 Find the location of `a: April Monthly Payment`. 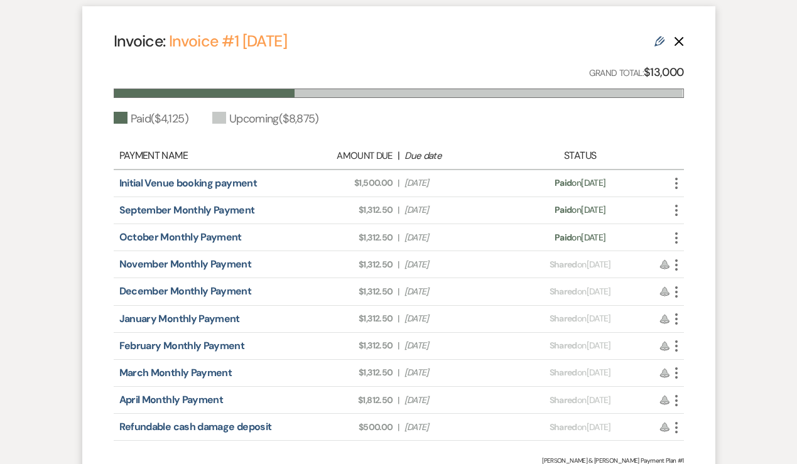

a: April Monthly Payment is located at coordinates (171, 399).